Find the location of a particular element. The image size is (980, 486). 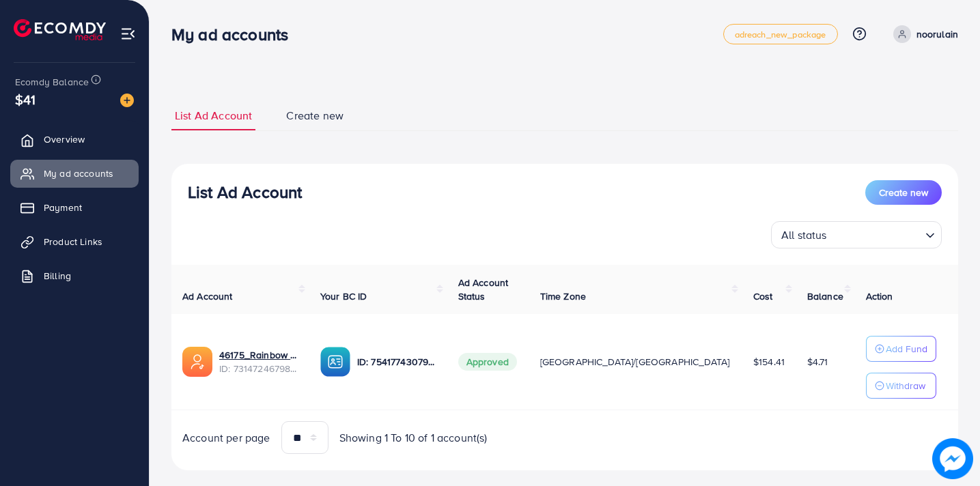

div: <span class='underline'>46175_Rainbow Mart_1703092077019</span></br>7314724679808335874 is located at coordinates (259, 362).